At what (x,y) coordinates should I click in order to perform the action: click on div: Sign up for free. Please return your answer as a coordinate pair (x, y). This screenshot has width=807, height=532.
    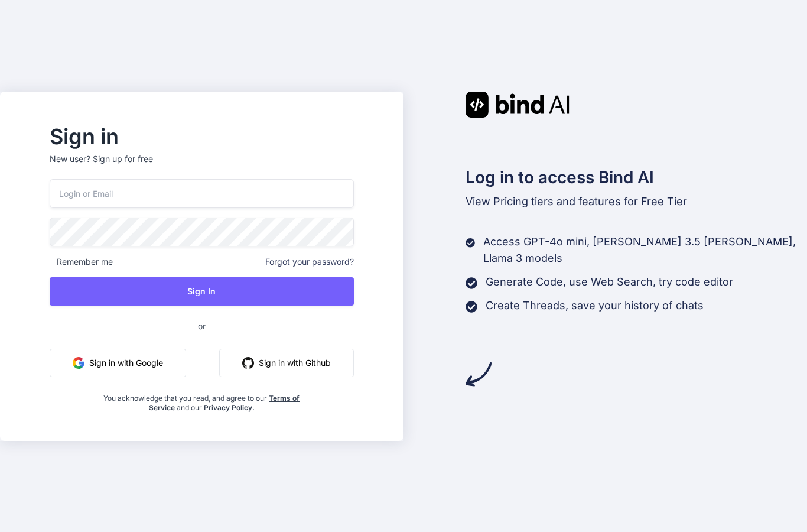
    Looking at the image, I should click on (123, 159).